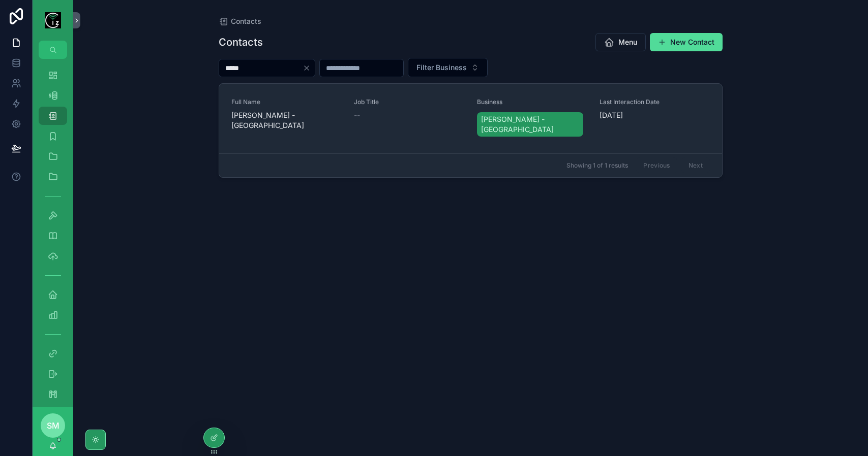  What do you see at coordinates (654, 102) in the screenshot?
I see `span: Last Interaction Date` at bounding box center [654, 102].